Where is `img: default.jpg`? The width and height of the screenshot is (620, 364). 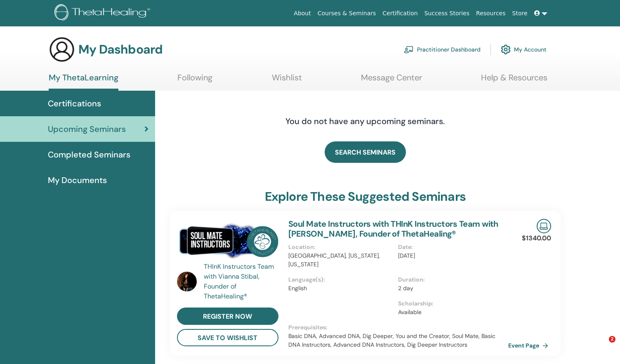 img: default.jpg is located at coordinates (187, 282).